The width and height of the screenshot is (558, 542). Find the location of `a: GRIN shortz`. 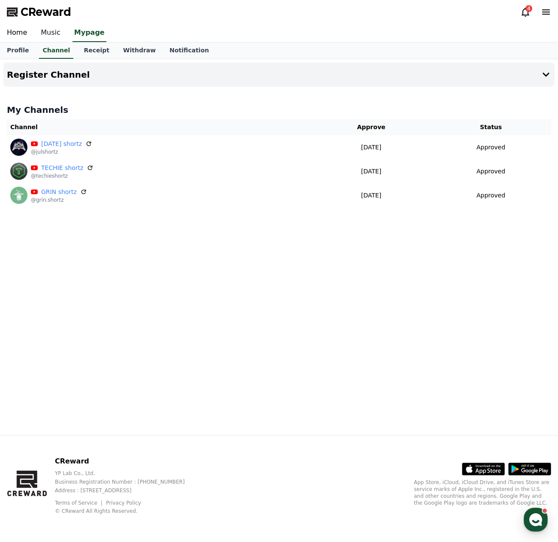

a: GRIN shortz is located at coordinates (59, 192).